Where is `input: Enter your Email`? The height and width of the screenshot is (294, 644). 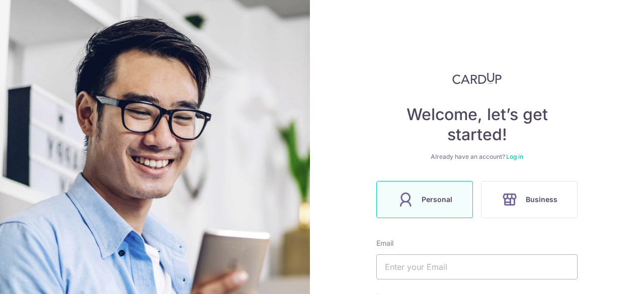
input: Enter your Email is located at coordinates (477, 267).